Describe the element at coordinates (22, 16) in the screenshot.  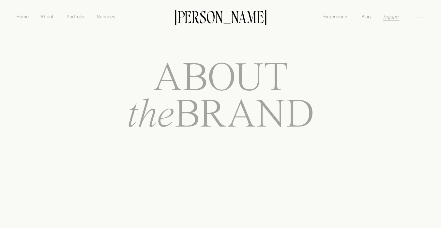
I see `nav: Home` at that location.